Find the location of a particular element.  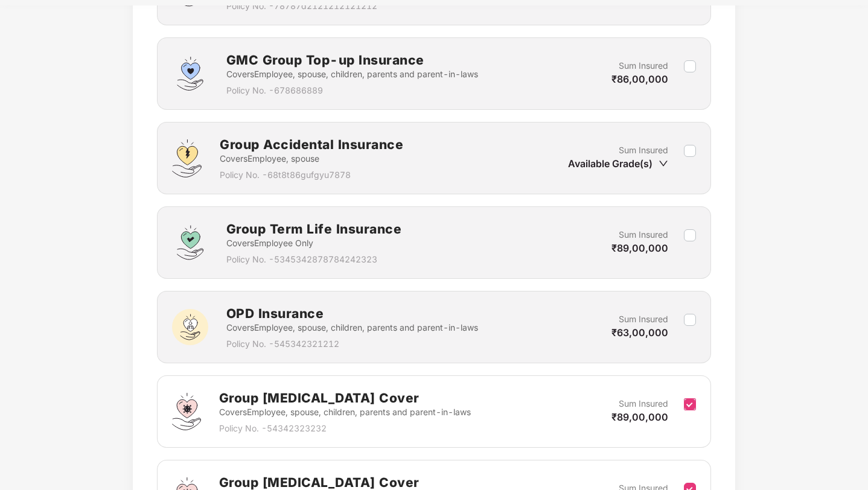

span: ₹63,00,000 is located at coordinates (640, 333).